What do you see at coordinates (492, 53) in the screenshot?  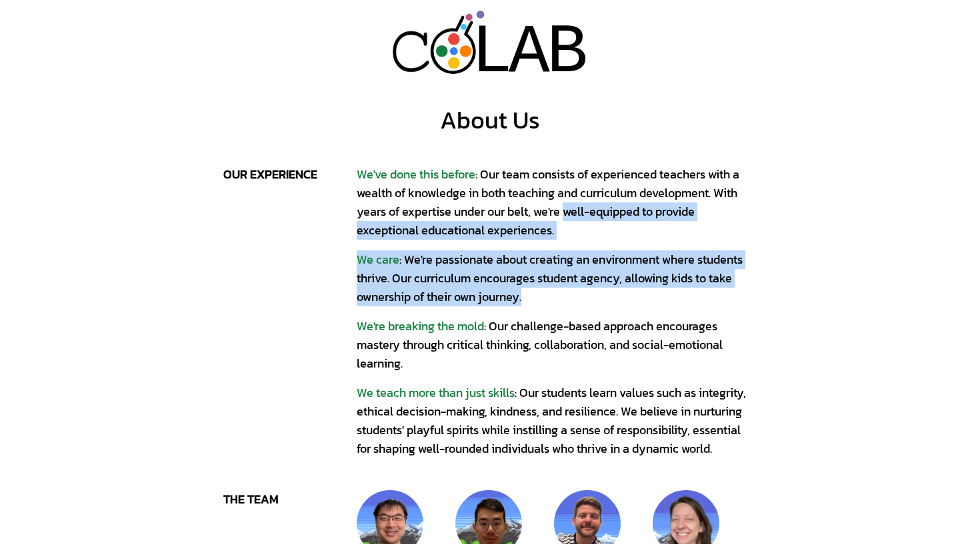 I see `div: L` at bounding box center [492, 53].